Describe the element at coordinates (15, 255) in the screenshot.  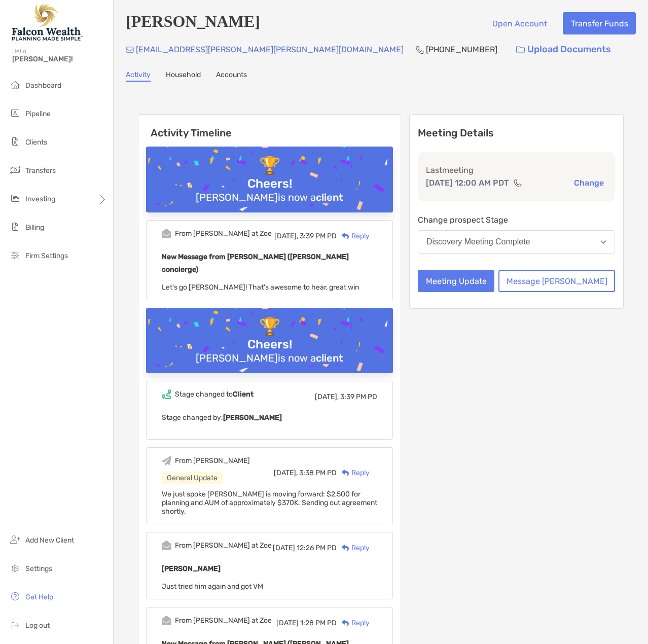
I see `img: firm-settings icon` at that location.